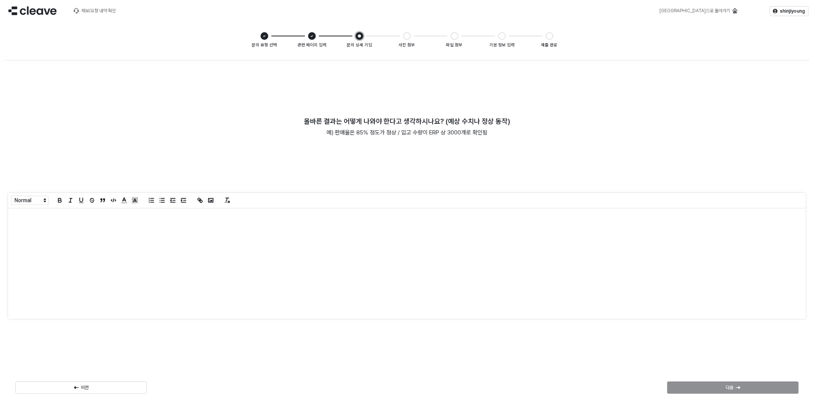 This screenshot has width=814, height=406. What do you see at coordinates (698, 11) in the screenshot?
I see `div: 메인으로 돌아가기` at bounding box center [698, 11].